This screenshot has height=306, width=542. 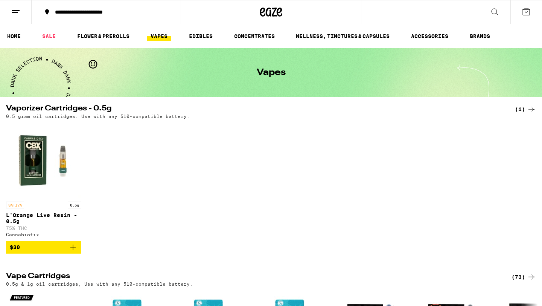 What do you see at coordinates (44, 160) in the screenshot?
I see `img: Cannabiotix - L'Orange Live Resin - 0.5g` at bounding box center [44, 160].